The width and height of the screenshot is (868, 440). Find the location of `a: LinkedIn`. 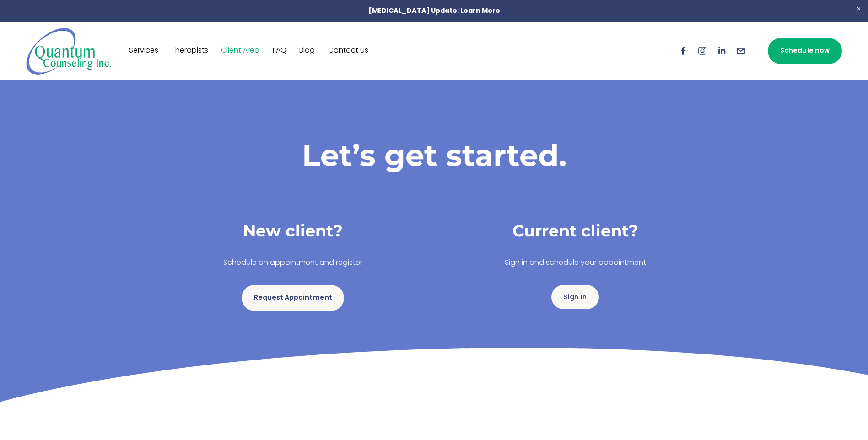

a: LinkedIn is located at coordinates (722, 51).